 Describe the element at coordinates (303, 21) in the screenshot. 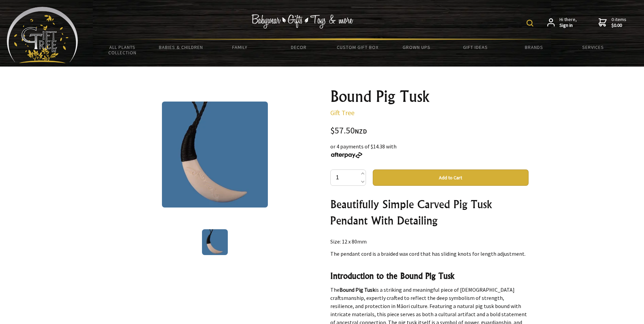

I see `img: Babywear - Gifts - Toys & more` at that location.